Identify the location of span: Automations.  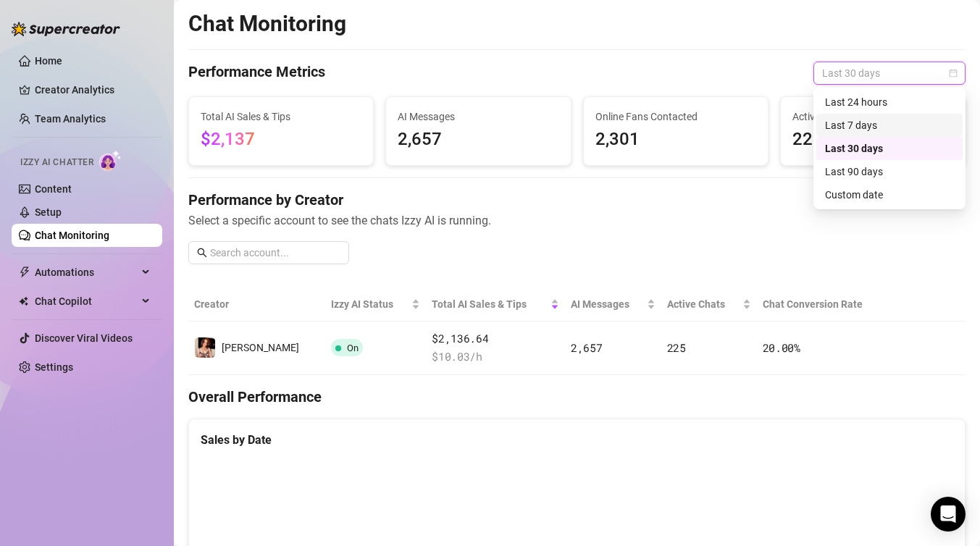
(86, 273).